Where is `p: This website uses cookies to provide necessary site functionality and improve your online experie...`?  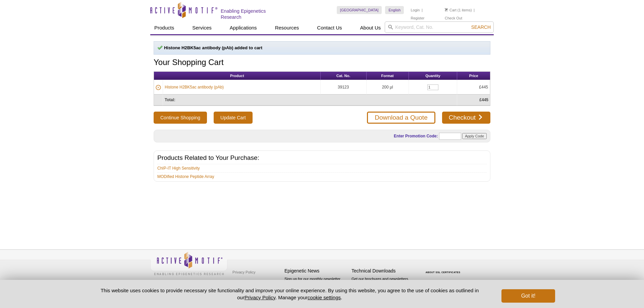
p: This website uses cookies to provide necessary site functionality and improve your online experie... is located at coordinates (290, 294).